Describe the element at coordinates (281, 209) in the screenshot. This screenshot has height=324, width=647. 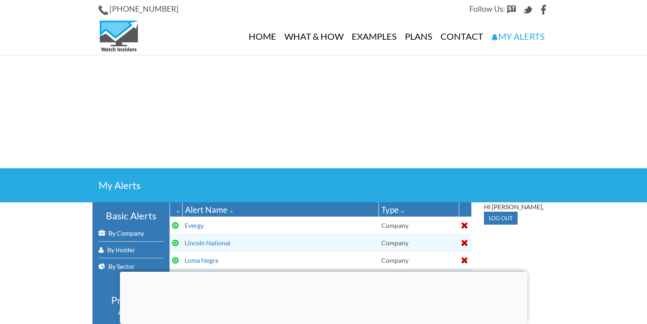
I see `div: Alert Name` at that location.